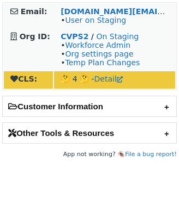 This screenshot has width=179, height=223. What do you see at coordinates (99, 54) in the screenshot?
I see `a: Org settings page` at bounding box center [99, 54].